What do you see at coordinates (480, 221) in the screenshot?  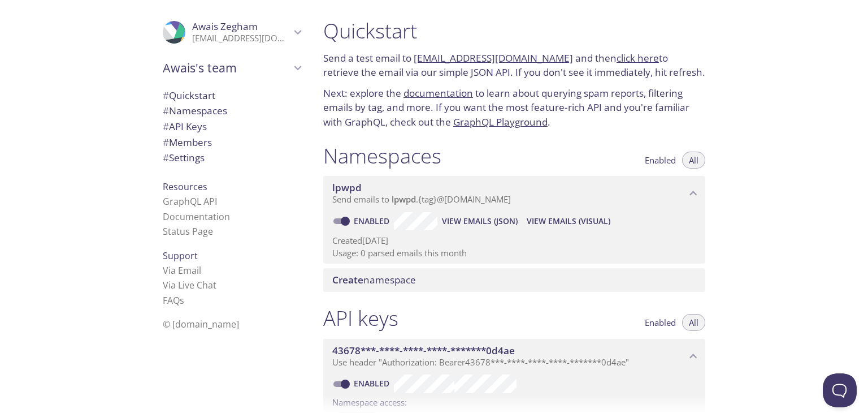 I see `span: View Emails (JSON)` at bounding box center [480, 221].